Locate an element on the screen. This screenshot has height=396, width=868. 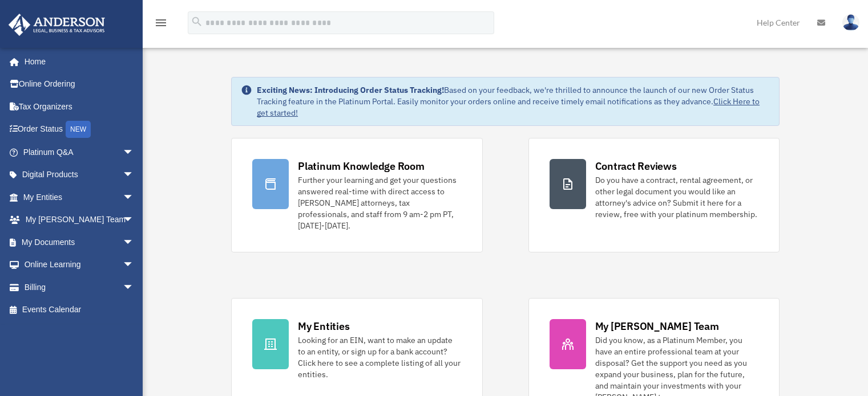
a: menu is located at coordinates (161, 24).